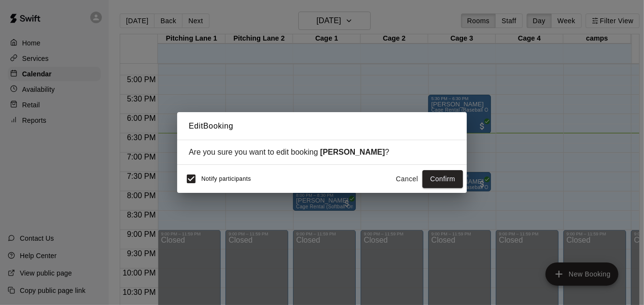 Image resolution: width=644 pixels, height=305 pixels. I want to click on h2: Edit Booking, so click(322, 126).